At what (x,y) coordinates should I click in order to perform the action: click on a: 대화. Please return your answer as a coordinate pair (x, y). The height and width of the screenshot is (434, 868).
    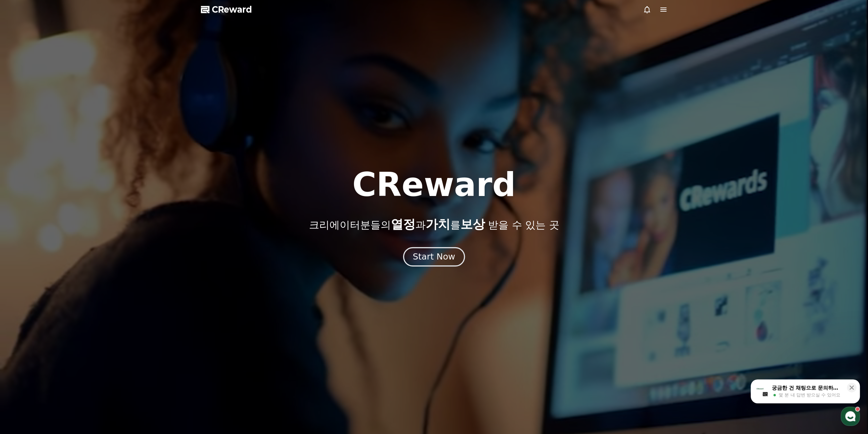
    Looking at the image, I should click on (66, 225).